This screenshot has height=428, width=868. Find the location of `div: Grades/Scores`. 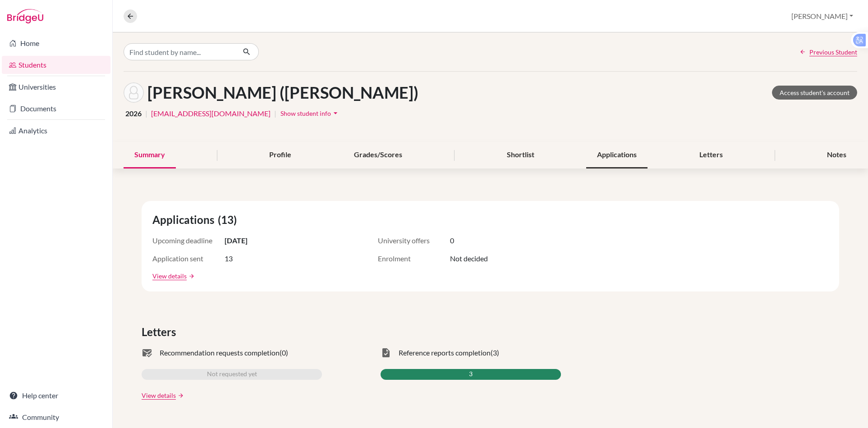

div: Grades/Scores is located at coordinates (378, 155).